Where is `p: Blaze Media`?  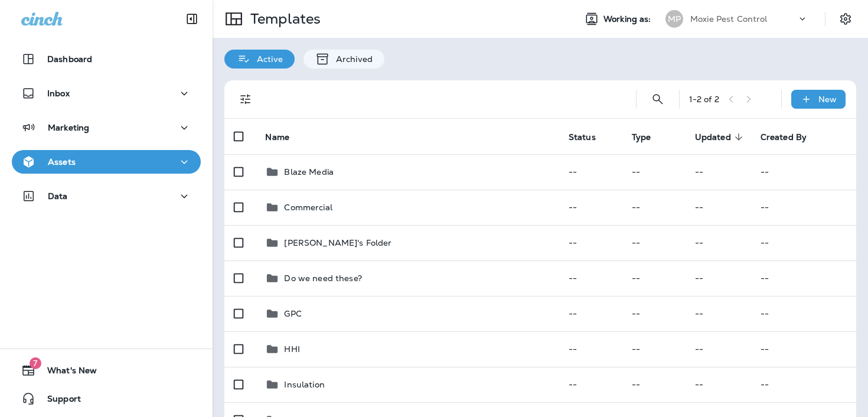
p: Blaze Media is located at coordinates (309, 172).